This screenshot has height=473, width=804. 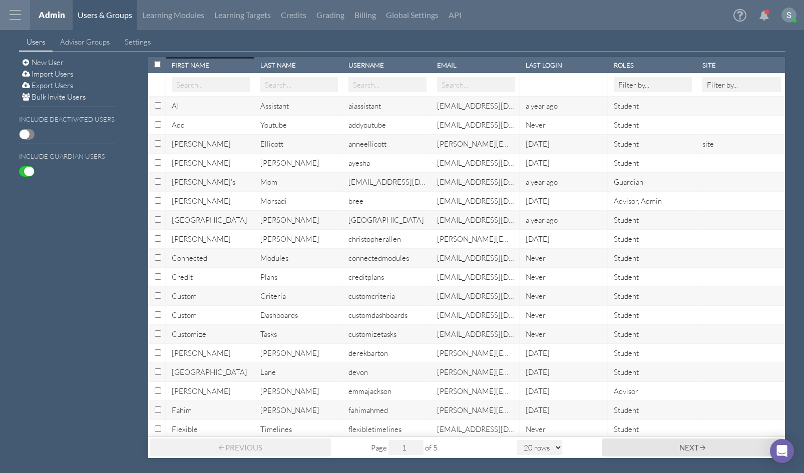 What do you see at coordinates (476, 277) in the screenshot?
I see `div: creditplans@headrush.rocks` at bounding box center [476, 277].